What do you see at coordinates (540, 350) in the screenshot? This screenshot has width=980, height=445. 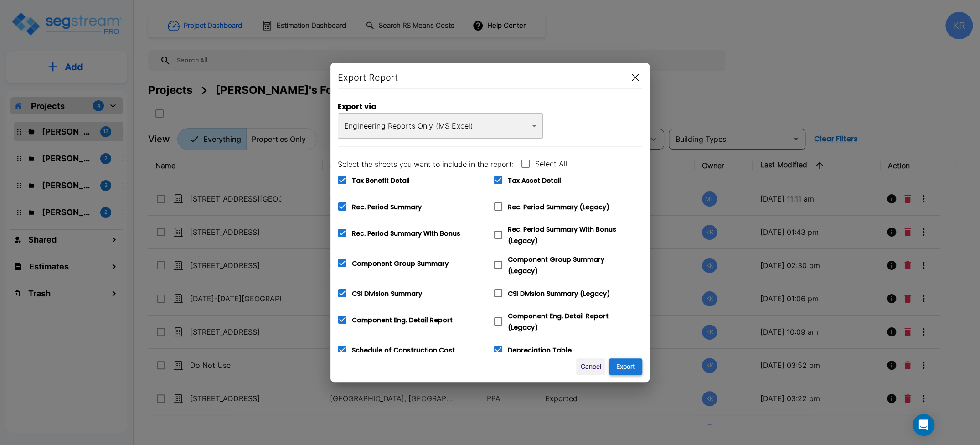 I see `span: Depreciation Table` at bounding box center [540, 350].